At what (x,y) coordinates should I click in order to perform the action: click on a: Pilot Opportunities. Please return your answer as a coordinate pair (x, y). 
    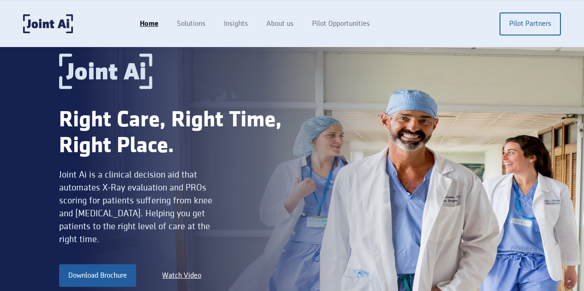
    Looking at the image, I should click on (341, 24).